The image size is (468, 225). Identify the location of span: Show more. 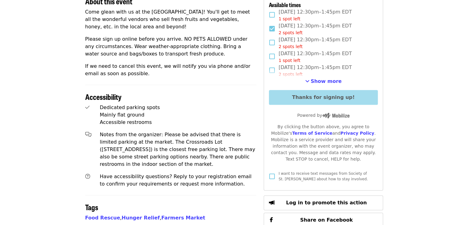
(326, 81).